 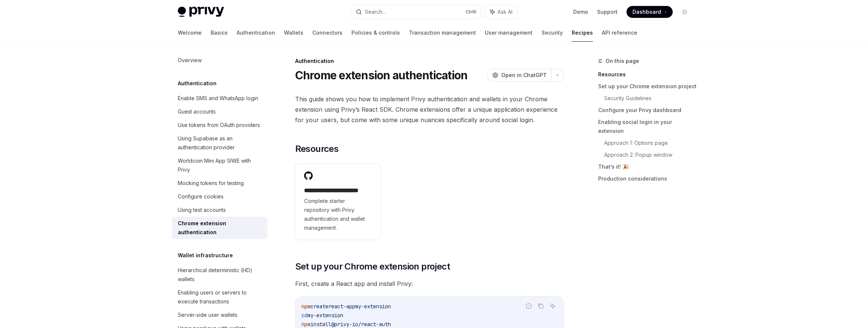 What do you see at coordinates (190, 60) in the screenshot?
I see `div: Overview` at bounding box center [190, 60].